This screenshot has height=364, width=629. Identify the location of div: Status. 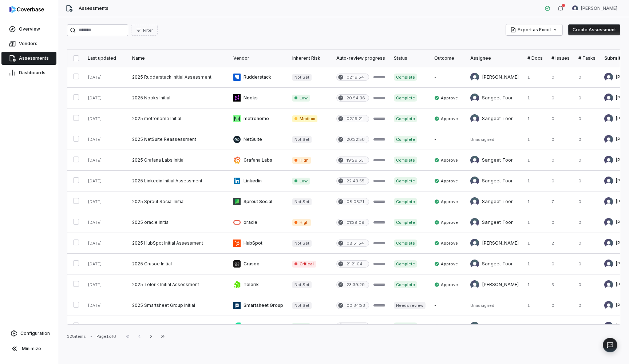
(410, 58).